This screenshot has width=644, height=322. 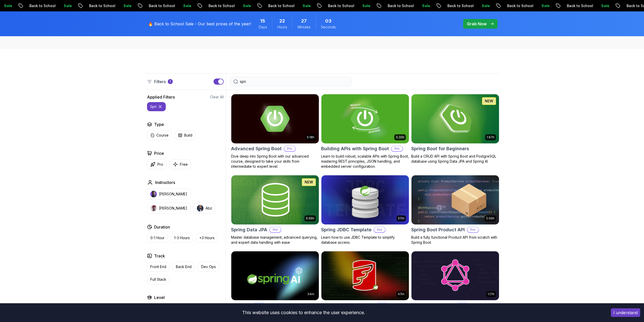 What do you see at coordinates (160, 297) in the screenshot?
I see `h2: Level` at bounding box center [160, 297].